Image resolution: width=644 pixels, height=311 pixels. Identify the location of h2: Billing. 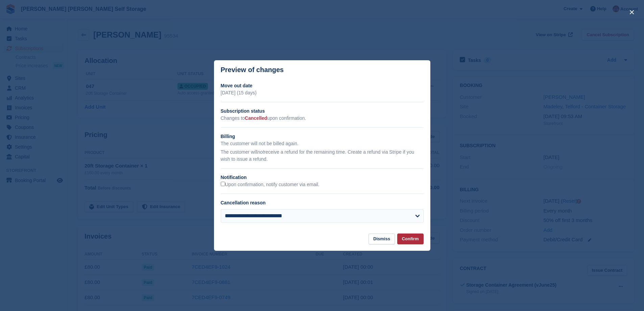
(322, 136).